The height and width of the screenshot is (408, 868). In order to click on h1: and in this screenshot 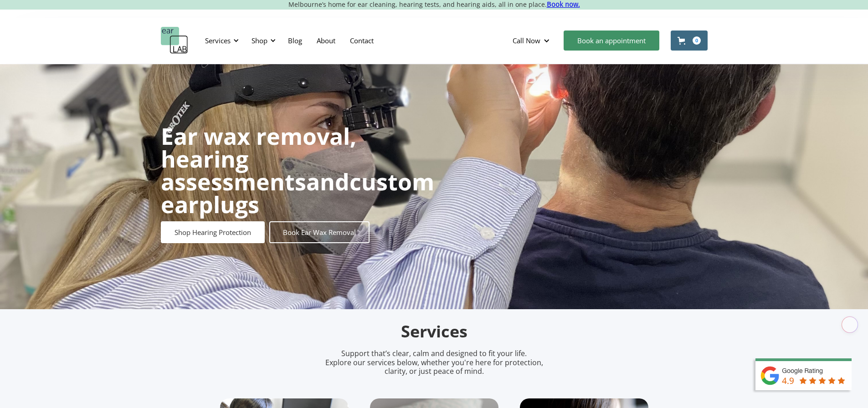, I will do `click(298, 171)`.